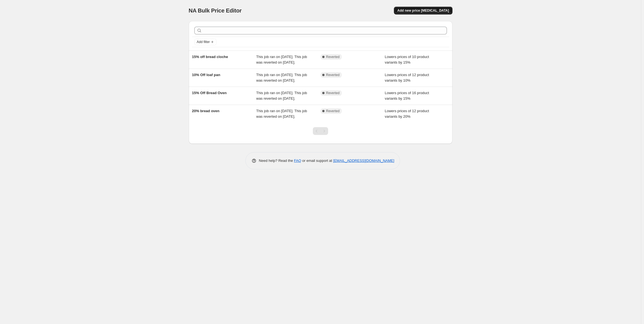  What do you see at coordinates (320, 131) in the screenshot?
I see `nav: Pagination` at bounding box center [320, 131].